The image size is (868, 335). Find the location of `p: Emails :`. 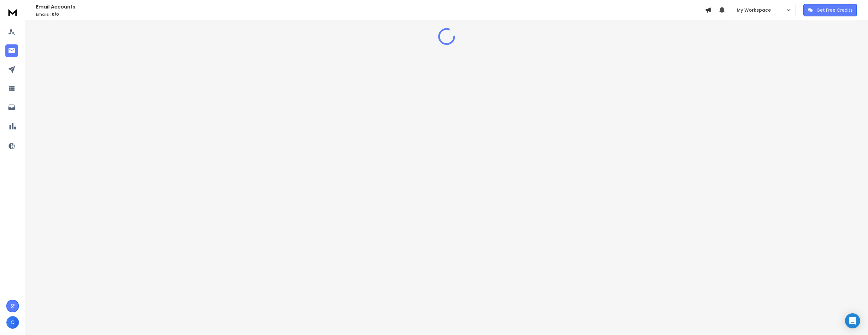

p: Emails : is located at coordinates (370, 14).